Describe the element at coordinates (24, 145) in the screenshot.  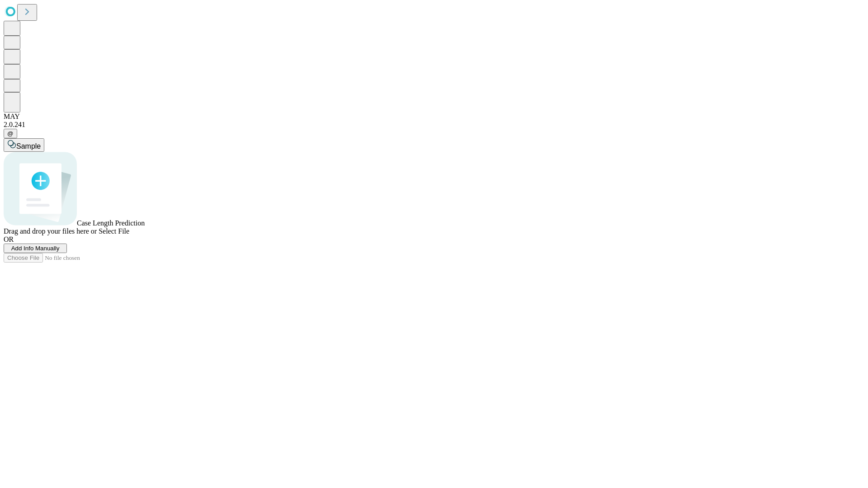
I see `button: Sample` at that location.